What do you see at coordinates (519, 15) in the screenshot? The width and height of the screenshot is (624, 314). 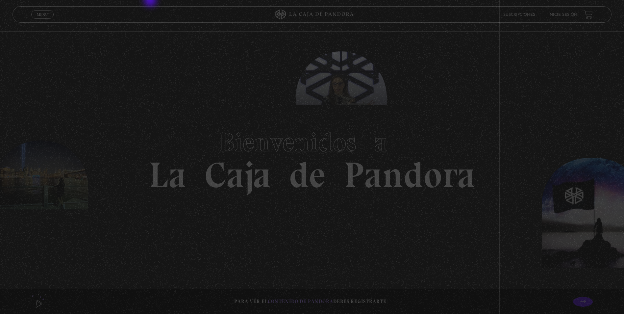 I see `a: Suscripciones` at bounding box center [519, 15].